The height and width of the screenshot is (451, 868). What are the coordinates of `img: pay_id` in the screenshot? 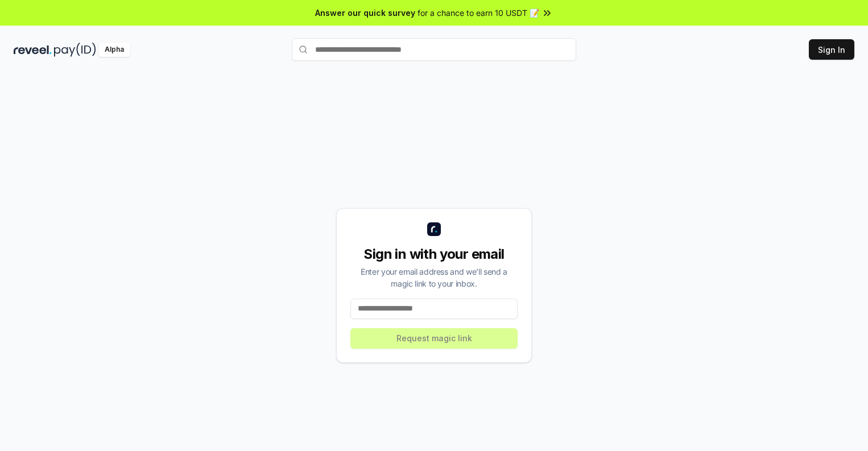 It's located at (75, 49).